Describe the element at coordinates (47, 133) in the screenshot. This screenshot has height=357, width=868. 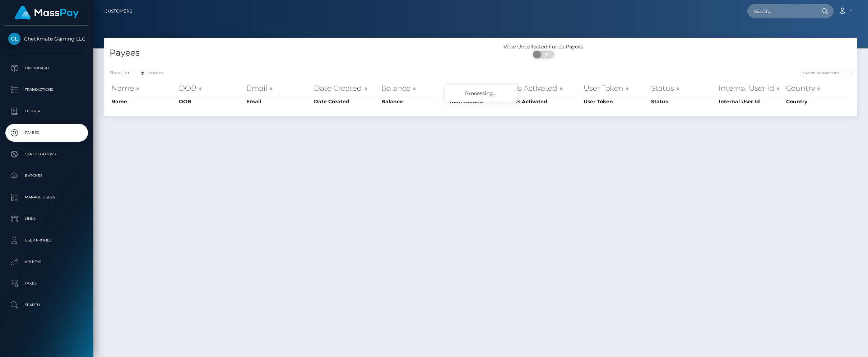
I see `a: Payees` at that location.